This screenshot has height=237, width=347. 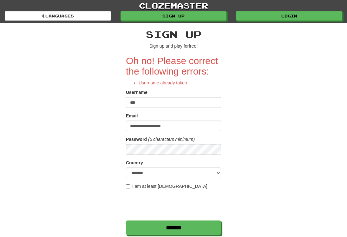 I want to click on label: Email, so click(x=132, y=116).